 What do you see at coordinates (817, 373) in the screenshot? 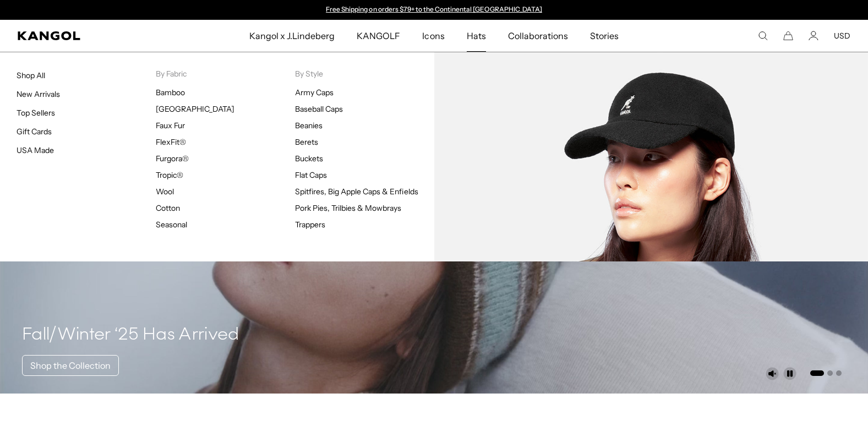
I see `button: Go to slide 1` at bounding box center [817, 373].